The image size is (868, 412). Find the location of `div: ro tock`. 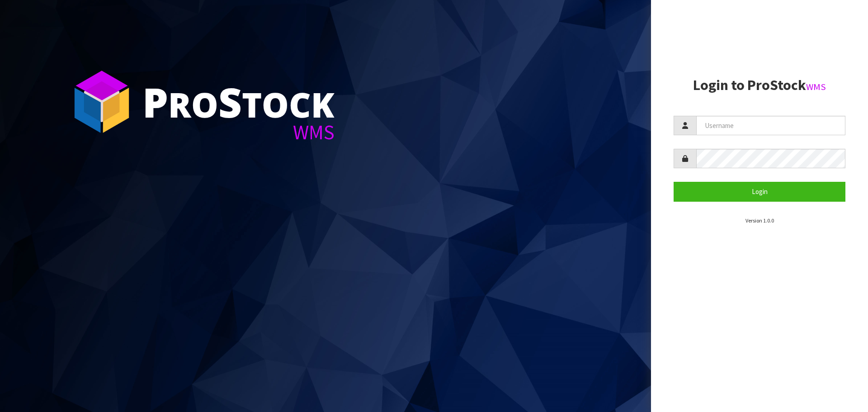

div: ro tock is located at coordinates (238, 102).